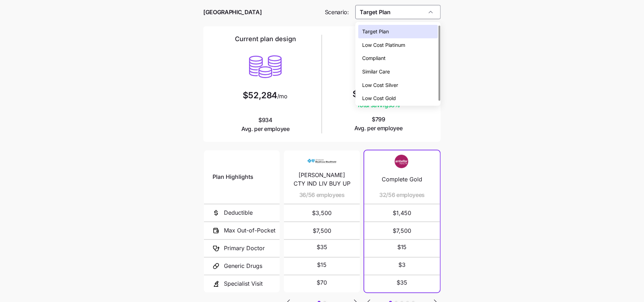 This screenshot has height=302, width=644. What do you see at coordinates (238, 213) in the screenshot?
I see `span: Deductible` at bounding box center [238, 213].